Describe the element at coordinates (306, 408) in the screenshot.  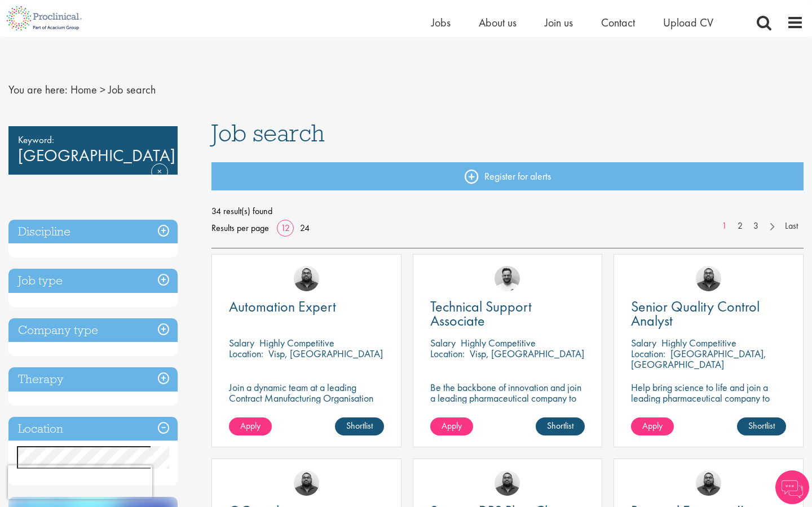
I see `p: Join a dynamic team at a leading Contract Manufacturing Organisation (CMO) and contribute to grou...` at that location.